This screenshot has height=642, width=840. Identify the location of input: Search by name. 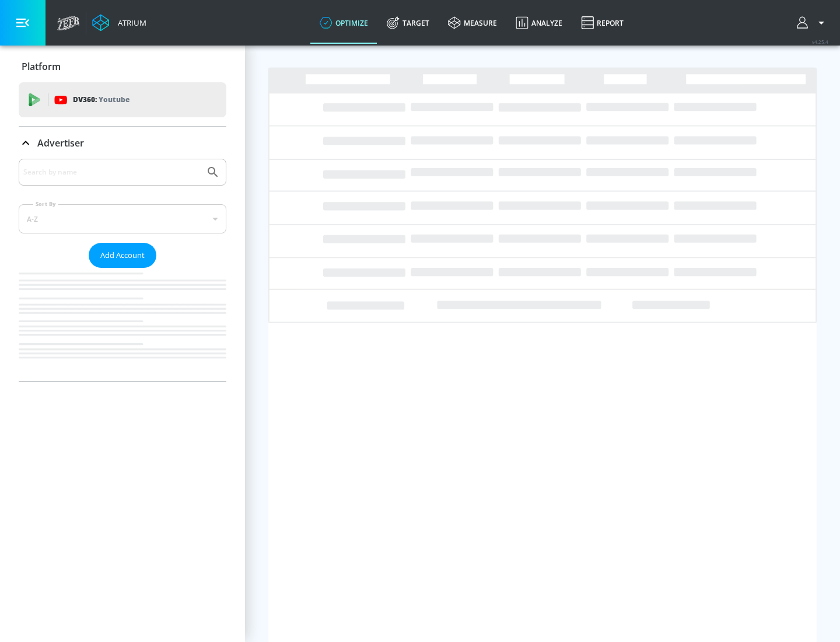
(111, 172).